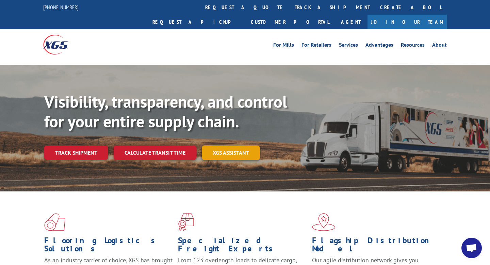  What do you see at coordinates (407, 22) in the screenshot?
I see `a: Join Our Team` at bounding box center [407, 22].